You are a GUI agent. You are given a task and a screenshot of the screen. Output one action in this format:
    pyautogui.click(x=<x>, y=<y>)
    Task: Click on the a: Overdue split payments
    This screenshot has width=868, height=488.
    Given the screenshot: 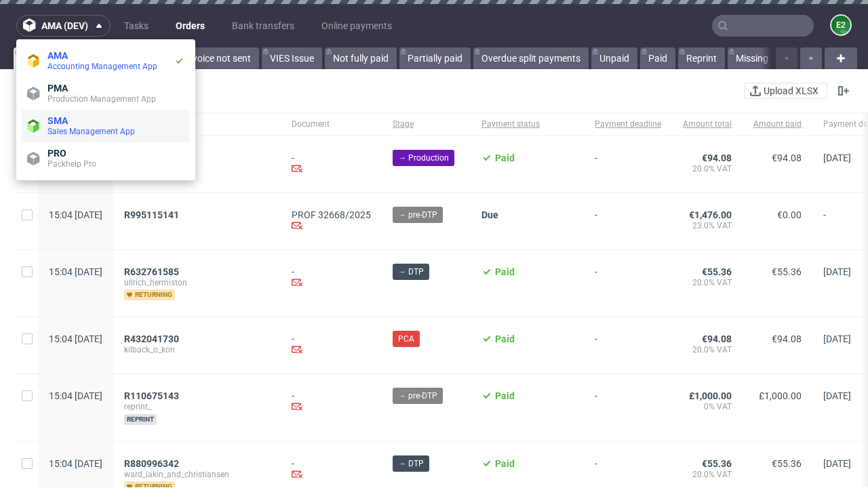 What is the action you would take?
    pyautogui.click(x=531, y=58)
    